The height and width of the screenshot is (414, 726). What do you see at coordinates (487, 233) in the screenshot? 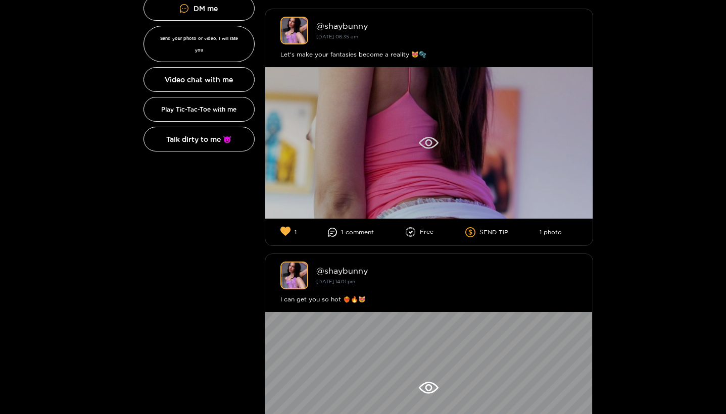
I see `li: SEND TIP` at bounding box center [487, 233].